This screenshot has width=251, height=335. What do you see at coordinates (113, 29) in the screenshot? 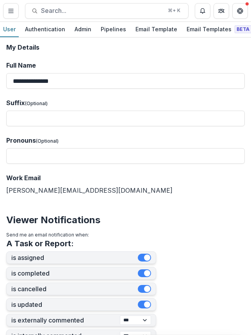
I see `div: Pipelines` at bounding box center [113, 29].